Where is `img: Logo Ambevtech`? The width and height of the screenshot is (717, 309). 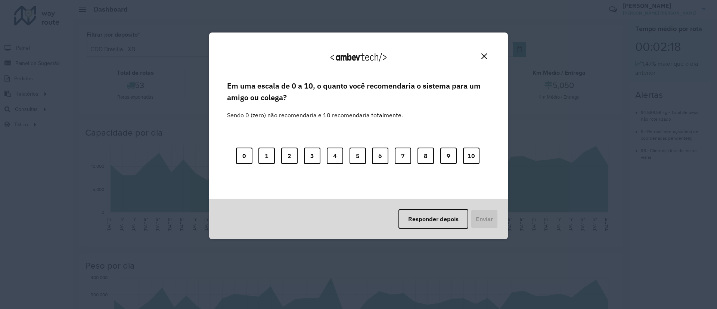
img: Logo Ambevtech is located at coordinates (359, 57).